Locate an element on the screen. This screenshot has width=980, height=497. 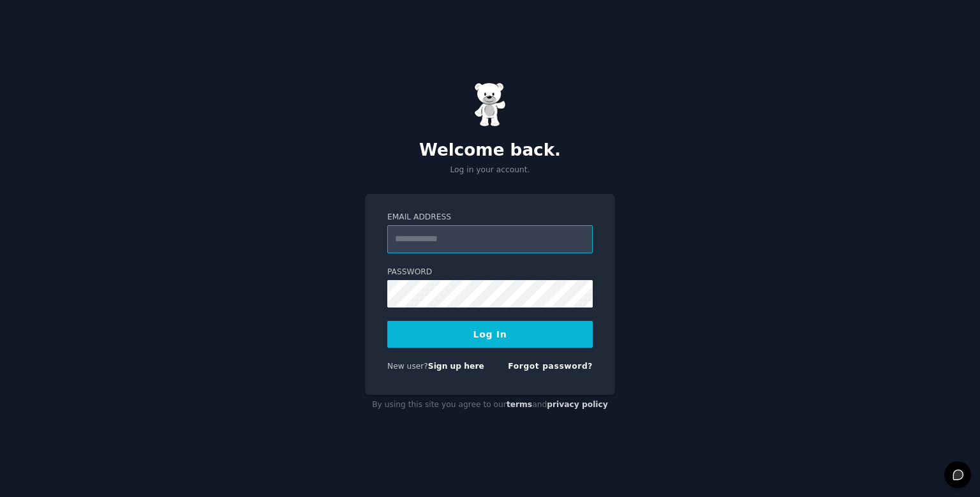
a: Sign up here is located at coordinates (456, 366).